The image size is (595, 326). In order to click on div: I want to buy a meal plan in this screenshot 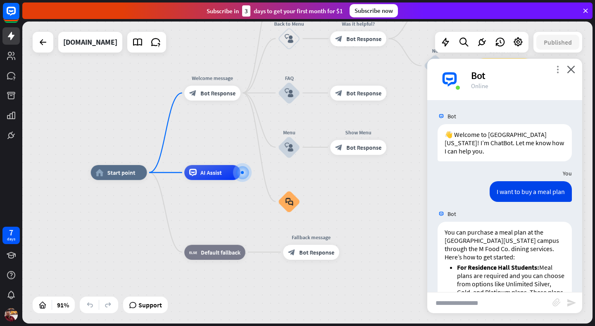, I will do `click(531, 191)`.